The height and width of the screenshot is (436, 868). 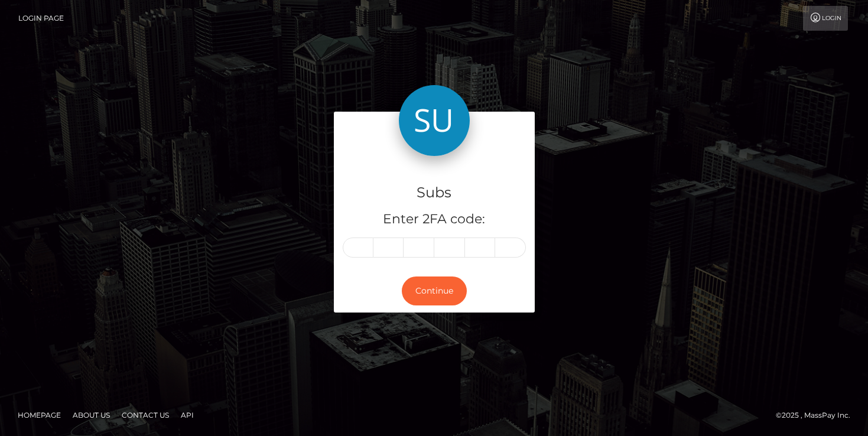 I want to click on a: Homepage, so click(x=39, y=415).